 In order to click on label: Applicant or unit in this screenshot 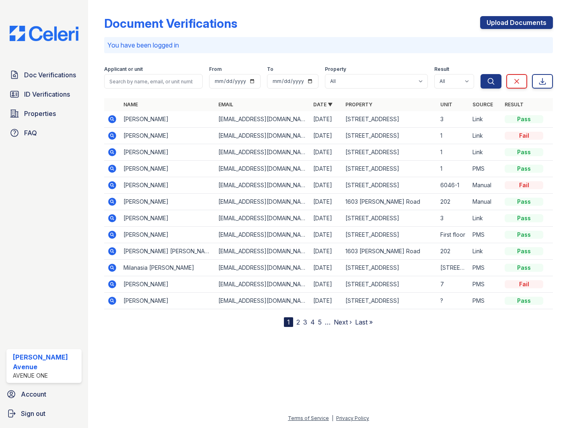, I will do `click(123, 69)`.